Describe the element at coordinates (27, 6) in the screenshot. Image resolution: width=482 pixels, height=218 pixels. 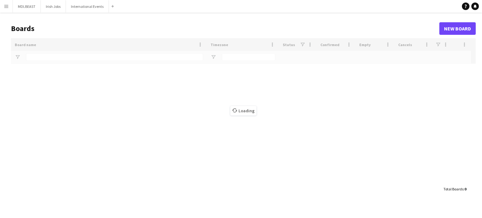
I see `button: MDLBEAST` at that location.